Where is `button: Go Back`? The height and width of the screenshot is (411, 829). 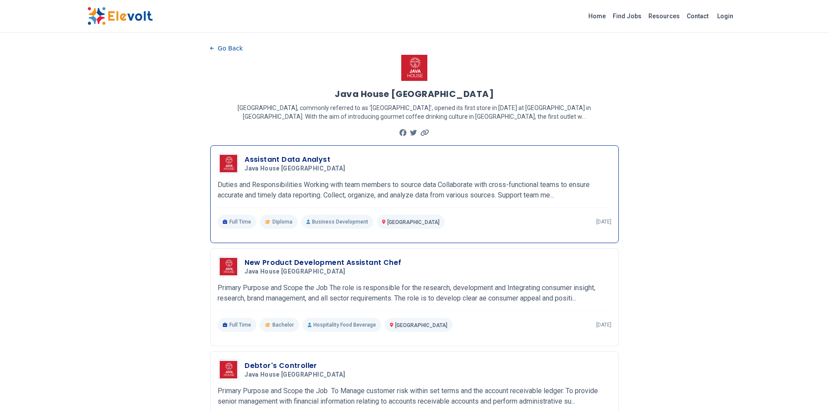 button: Go Back is located at coordinates (226, 48).